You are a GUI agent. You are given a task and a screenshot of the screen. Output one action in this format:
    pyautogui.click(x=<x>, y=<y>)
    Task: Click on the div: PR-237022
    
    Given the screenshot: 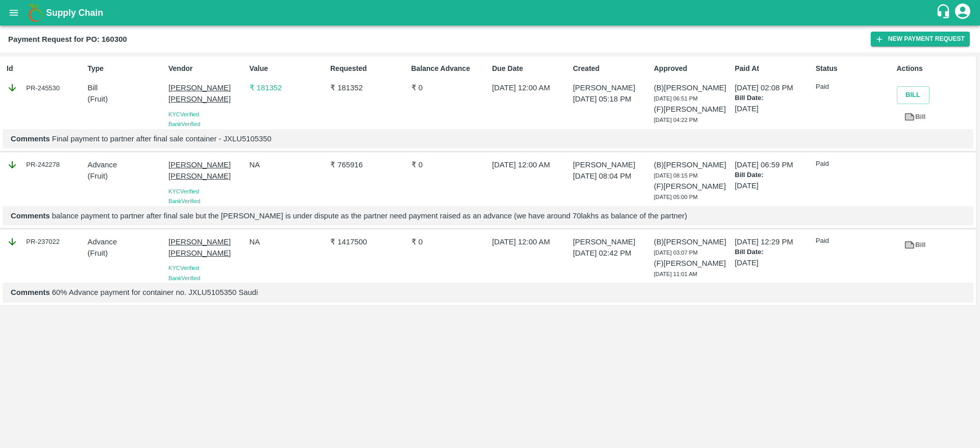 What is the action you would take?
    pyautogui.click(x=45, y=242)
    